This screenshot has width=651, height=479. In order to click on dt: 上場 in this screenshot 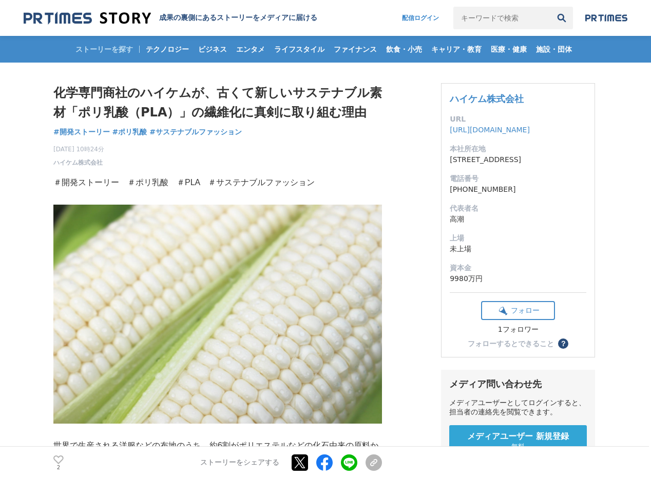, I will do `click(518, 238)`.